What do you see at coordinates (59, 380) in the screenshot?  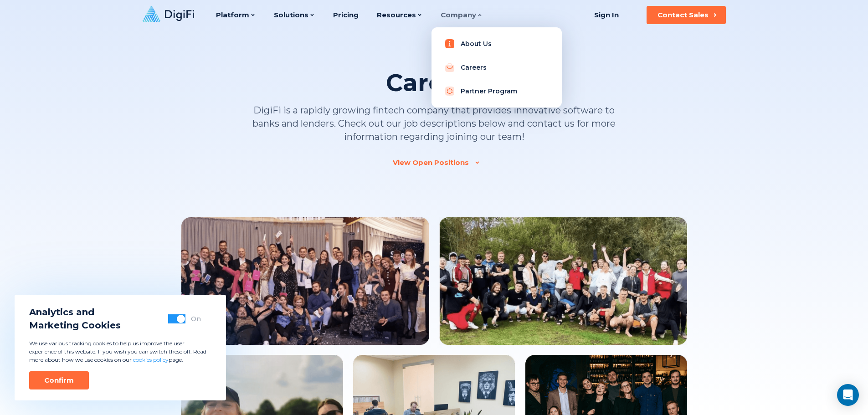 I see `button: Confirm` at bounding box center [59, 380].